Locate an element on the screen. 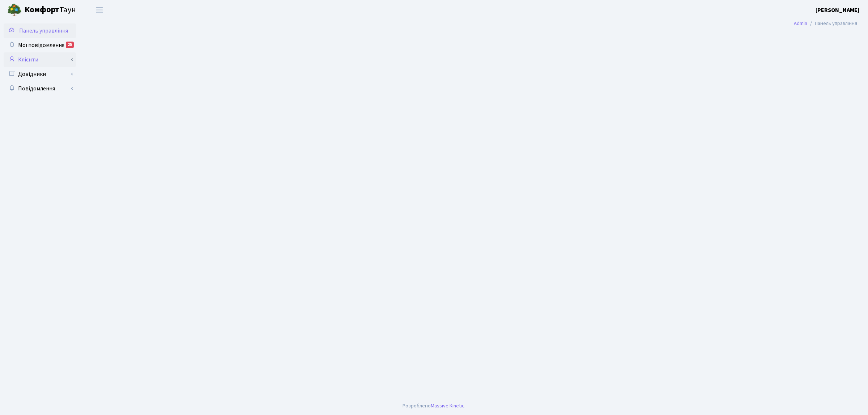 The width and height of the screenshot is (868, 415). span: Мої повідомлення is located at coordinates (41, 46).